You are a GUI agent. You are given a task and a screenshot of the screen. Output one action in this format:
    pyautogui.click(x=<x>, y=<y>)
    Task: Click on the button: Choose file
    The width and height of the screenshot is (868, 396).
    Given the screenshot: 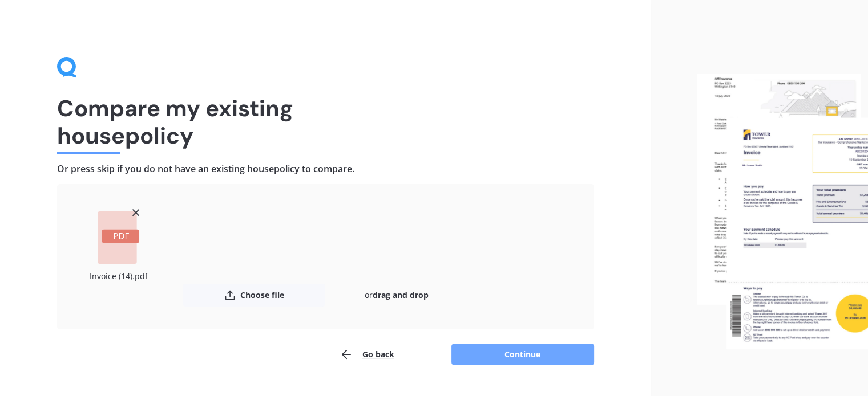 What is the action you would take?
    pyautogui.click(x=254, y=295)
    